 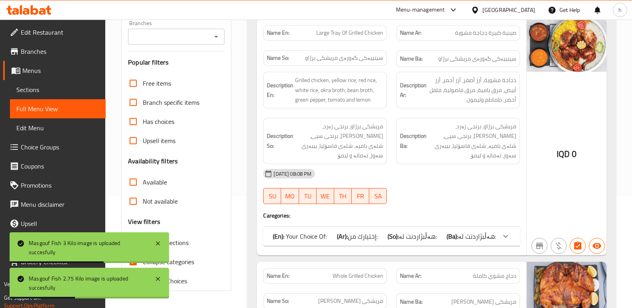 I want to click on button: TU, so click(x=308, y=196).